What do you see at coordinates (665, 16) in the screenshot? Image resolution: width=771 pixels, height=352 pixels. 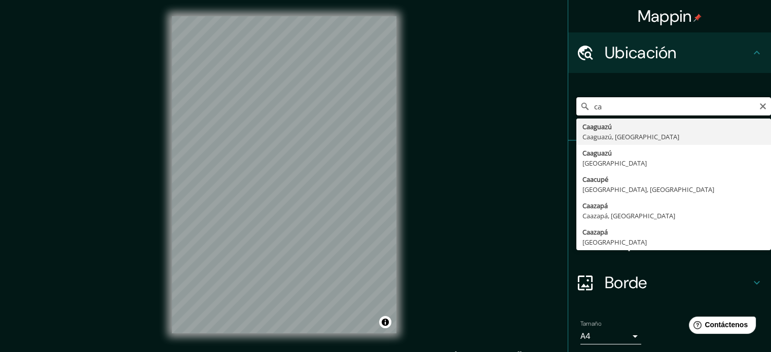 I see `font: Mappin` at bounding box center [665, 16].